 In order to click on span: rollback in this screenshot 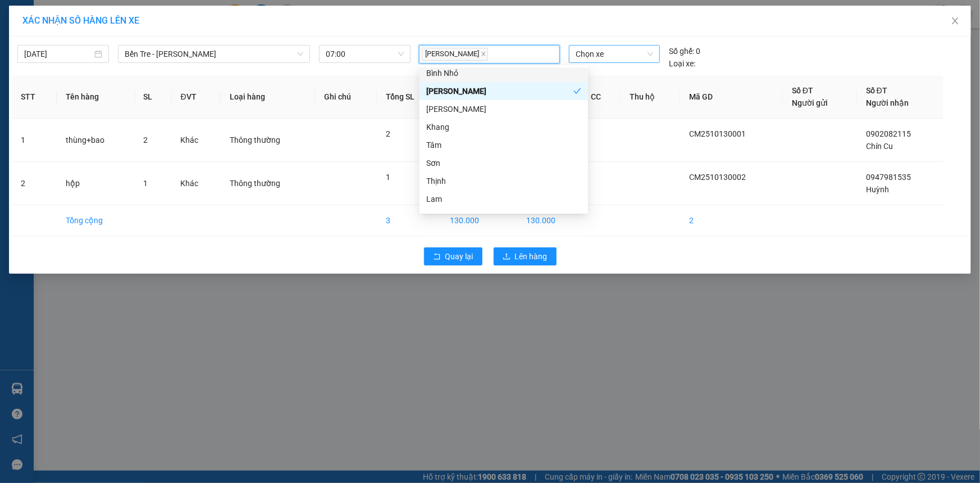, I will do `click(437, 256)`.